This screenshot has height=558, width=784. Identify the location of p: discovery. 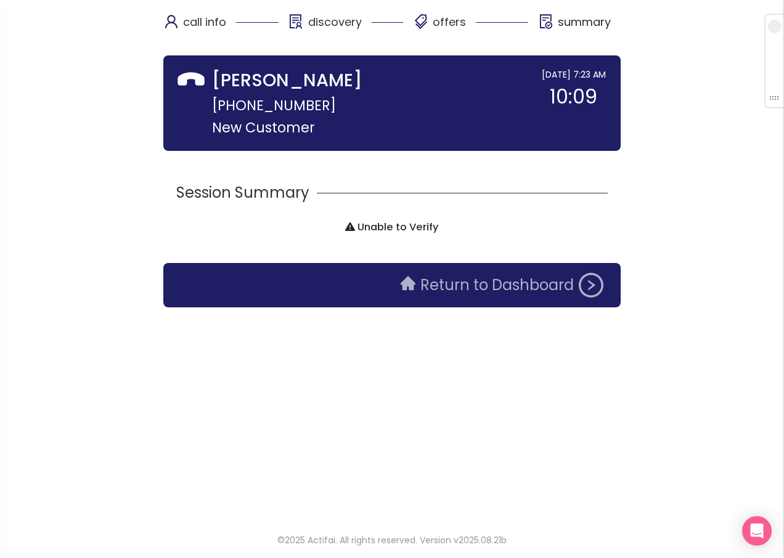
(335, 22).